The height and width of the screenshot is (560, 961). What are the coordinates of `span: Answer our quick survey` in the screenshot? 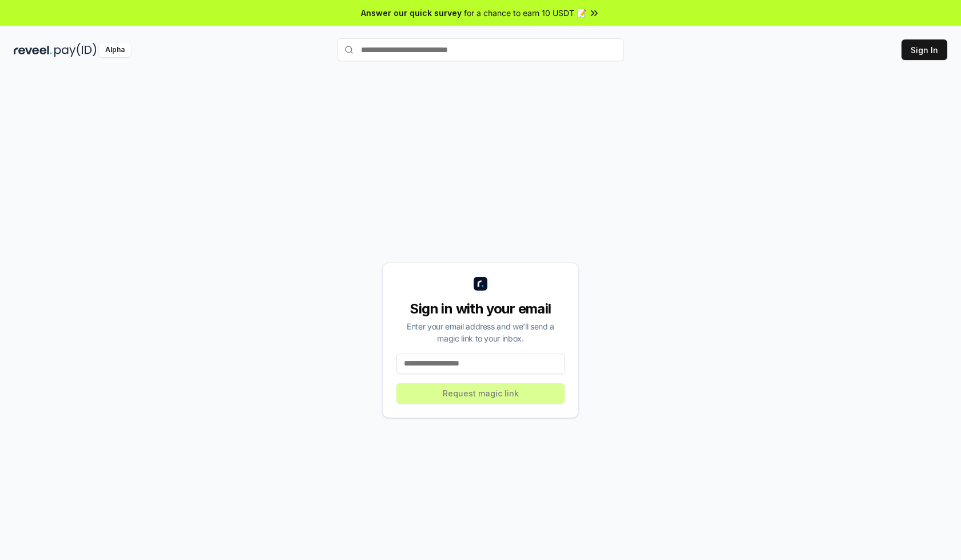 It's located at (411, 12).